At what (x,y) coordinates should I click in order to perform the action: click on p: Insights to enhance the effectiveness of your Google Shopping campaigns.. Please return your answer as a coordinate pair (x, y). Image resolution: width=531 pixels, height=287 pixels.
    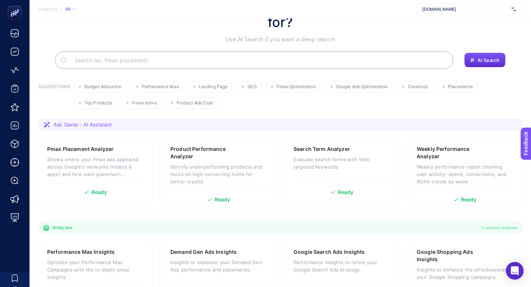
    Looking at the image, I should click on (465, 273).